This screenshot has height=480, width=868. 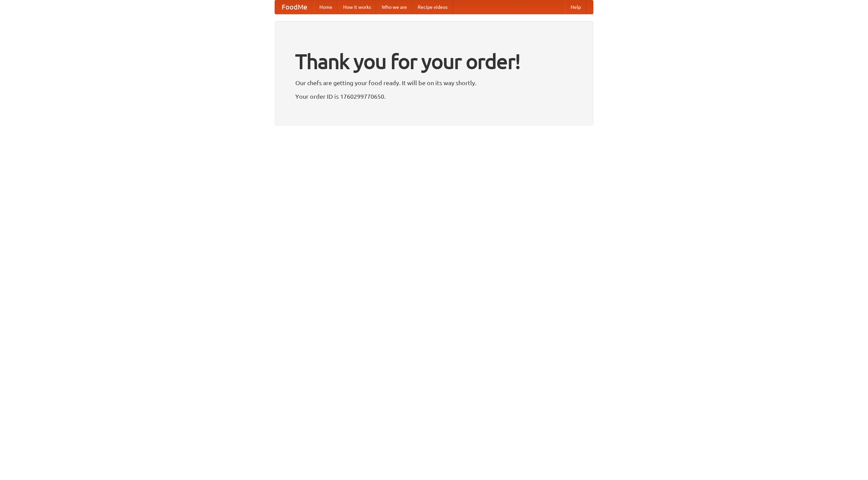 What do you see at coordinates (326, 7) in the screenshot?
I see `a: Home` at bounding box center [326, 7].